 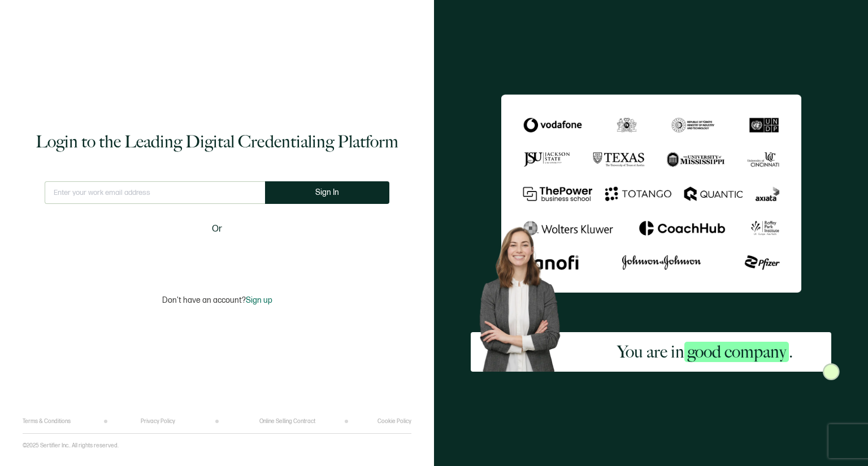 What do you see at coordinates (71, 446) in the screenshot?
I see `p: ©2025 Sertifier Inc.. All rights reserved.` at bounding box center [71, 446].